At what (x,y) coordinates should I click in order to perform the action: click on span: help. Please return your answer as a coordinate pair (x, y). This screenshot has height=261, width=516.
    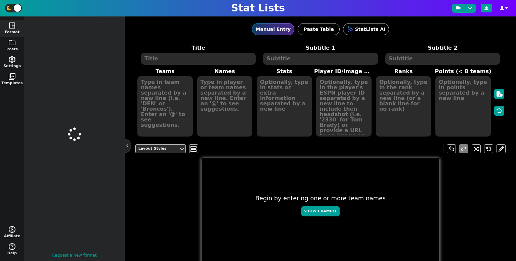
    Looking at the image, I should click on (12, 247).